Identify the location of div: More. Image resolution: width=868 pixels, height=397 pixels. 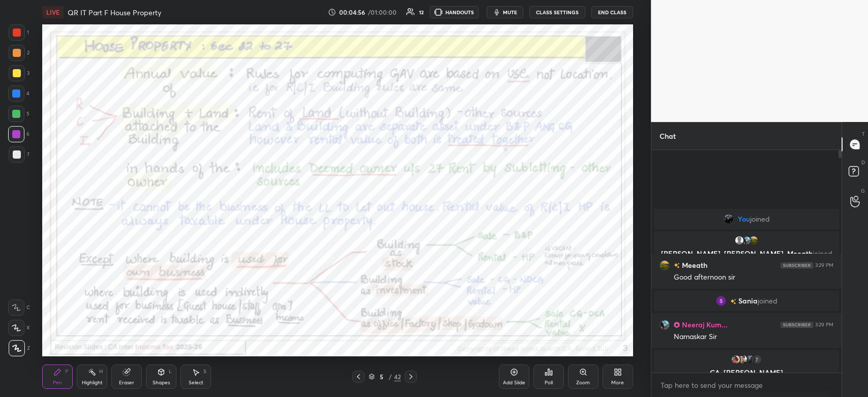
(617, 383).